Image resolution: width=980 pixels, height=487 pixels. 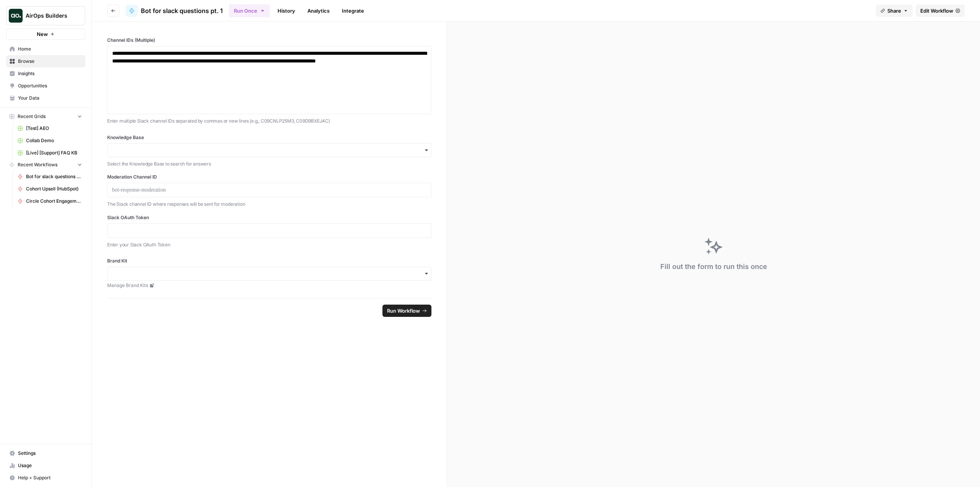 What do you see at coordinates (50, 141) in the screenshot?
I see `a: Collab Demo` at bounding box center [50, 141].